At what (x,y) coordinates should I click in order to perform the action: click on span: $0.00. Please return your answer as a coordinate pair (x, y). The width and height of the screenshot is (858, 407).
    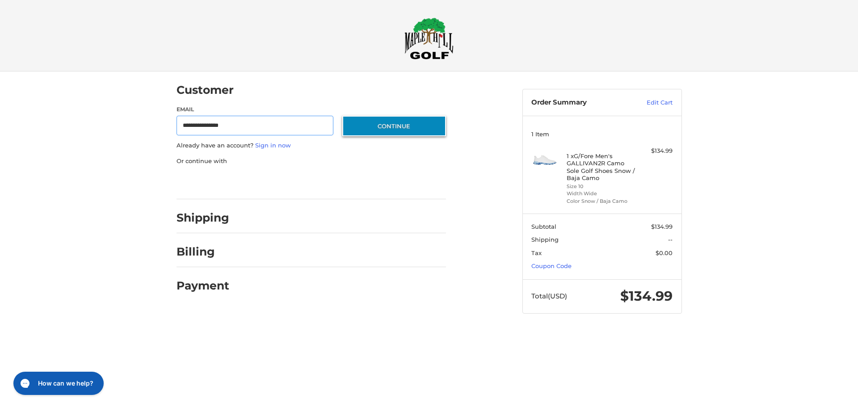
    Looking at the image, I should click on (664, 253).